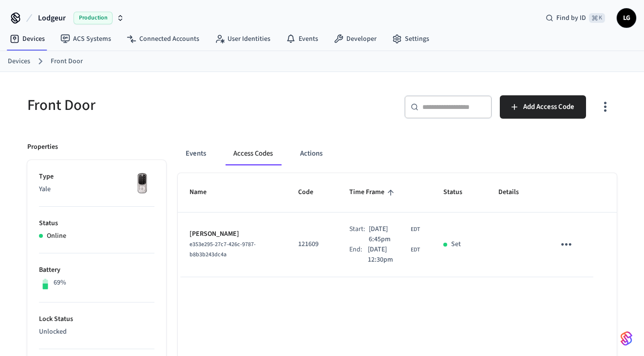 The image size is (644, 356). I want to click on a: Settings, so click(410, 39).